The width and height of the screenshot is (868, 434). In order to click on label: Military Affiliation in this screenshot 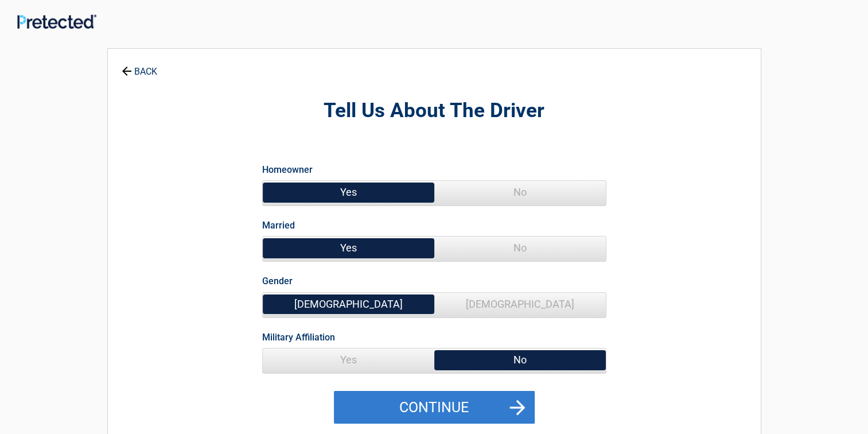, I will do `click(298, 338)`.